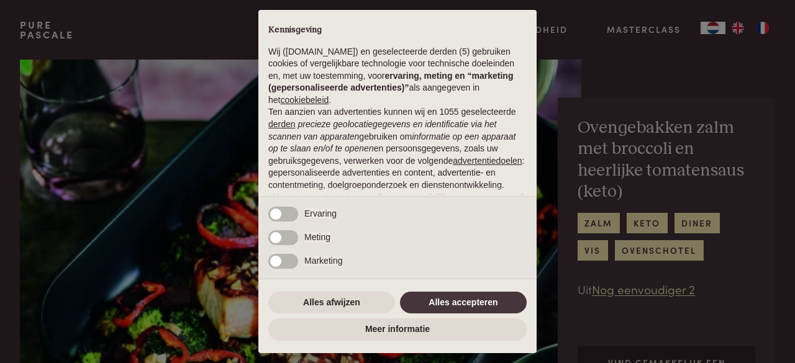  I want to click on em: precieze geolocatiegegevens en identificatie via het scannen van apparaten, so click(382, 130).